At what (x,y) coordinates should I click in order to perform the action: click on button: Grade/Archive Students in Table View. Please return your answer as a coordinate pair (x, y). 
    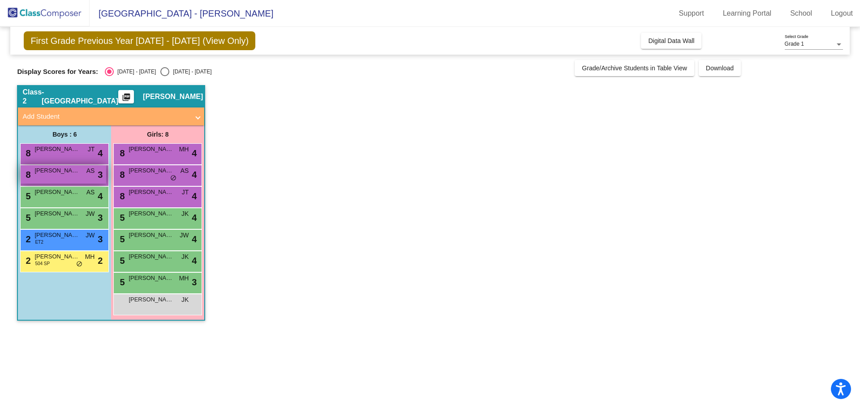
    Looking at the image, I should click on (634, 68).